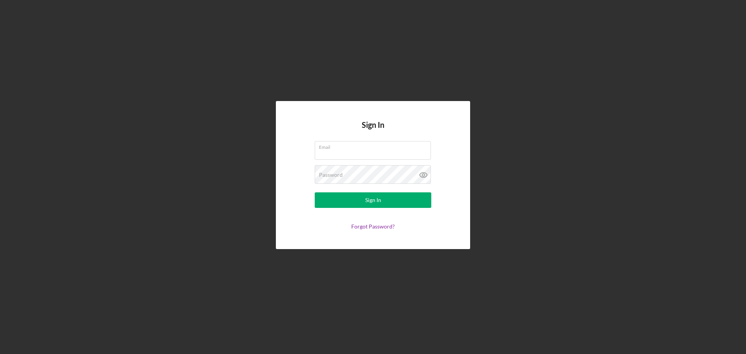 This screenshot has width=746, height=354. Describe the element at coordinates (373, 200) in the screenshot. I see `div: Sign In` at that location.